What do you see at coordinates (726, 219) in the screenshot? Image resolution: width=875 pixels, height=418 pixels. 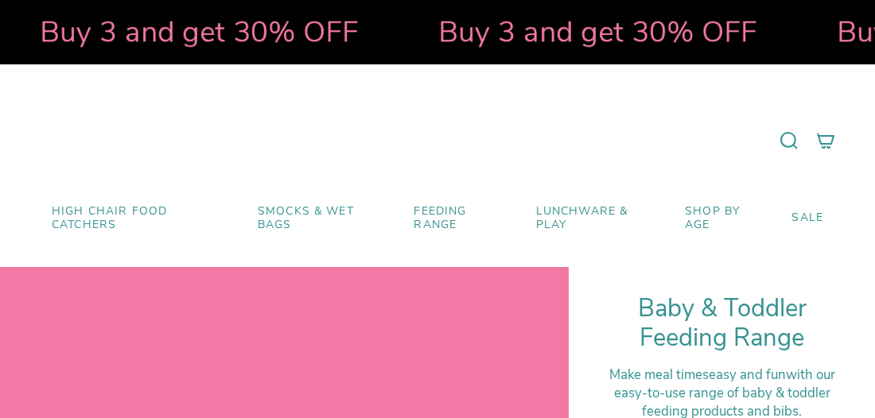 I see `a: Shop by Age` at bounding box center [726, 219].